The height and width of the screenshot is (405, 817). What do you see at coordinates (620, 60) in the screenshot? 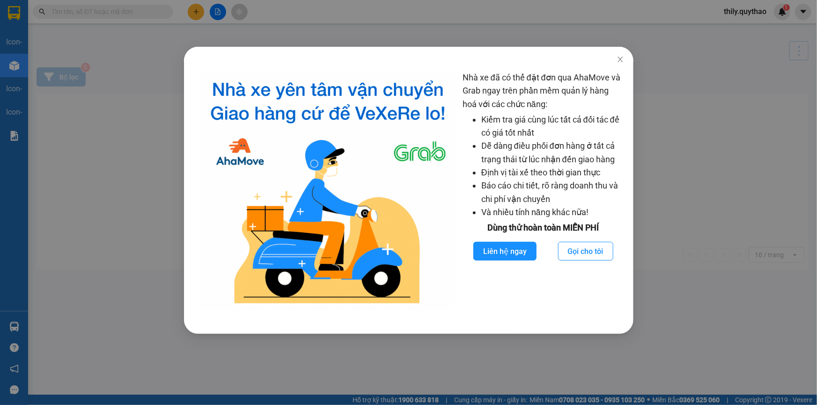
I see `button: Close` at bounding box center [620, 60].